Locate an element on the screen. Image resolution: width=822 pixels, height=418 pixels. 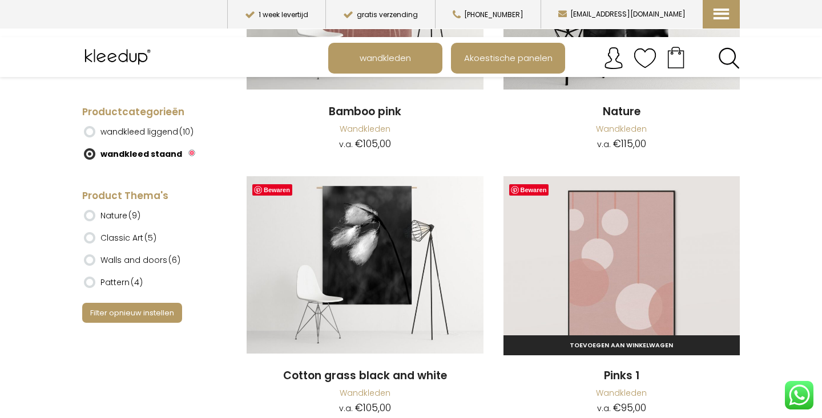
a: Bamboo pink is located at coordinates (365, 112).